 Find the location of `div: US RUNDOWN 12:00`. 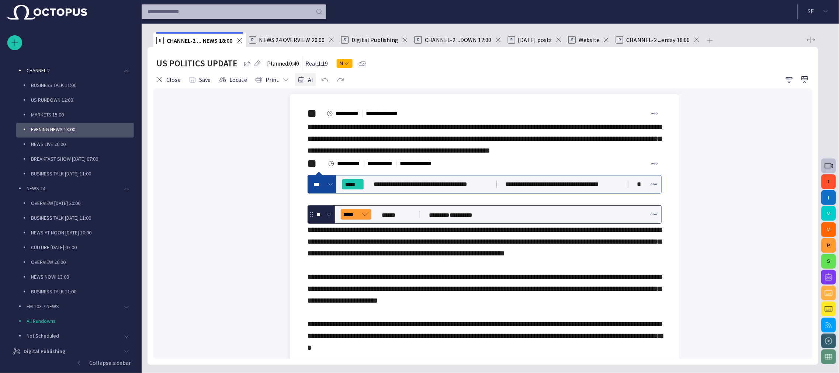

div: US RUNDOWN 12:00 is located at coordinates (75, 101).